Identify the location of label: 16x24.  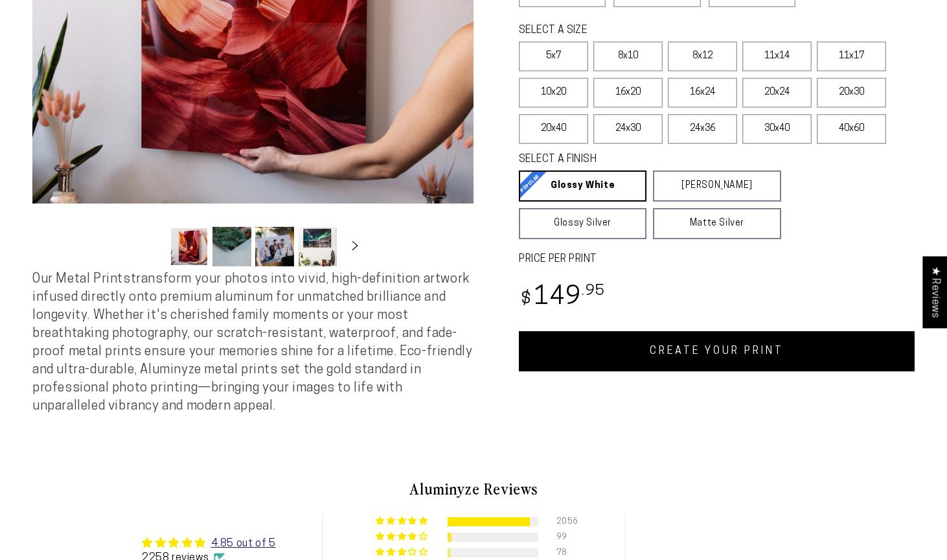
(702, 93).